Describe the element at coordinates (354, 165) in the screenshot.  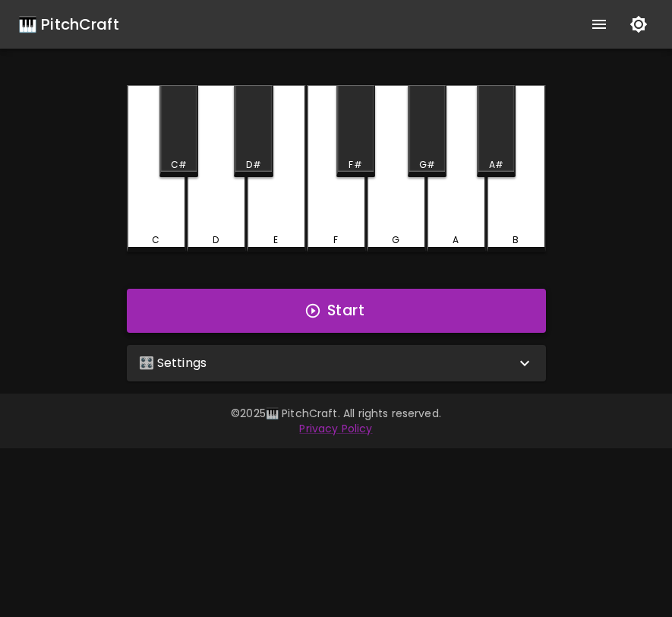
I see `div: F#` at that location.